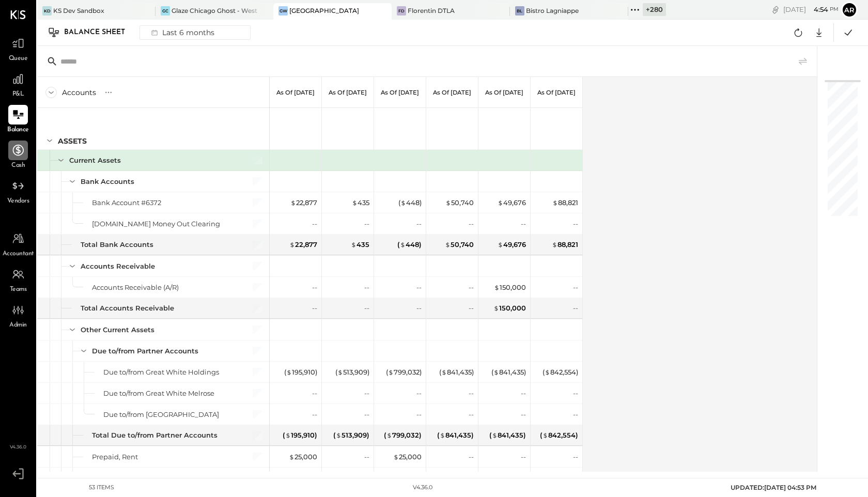  Describe the element at coordinates (304, 203) in the screenshot. I see `div: 22,877` at that location.